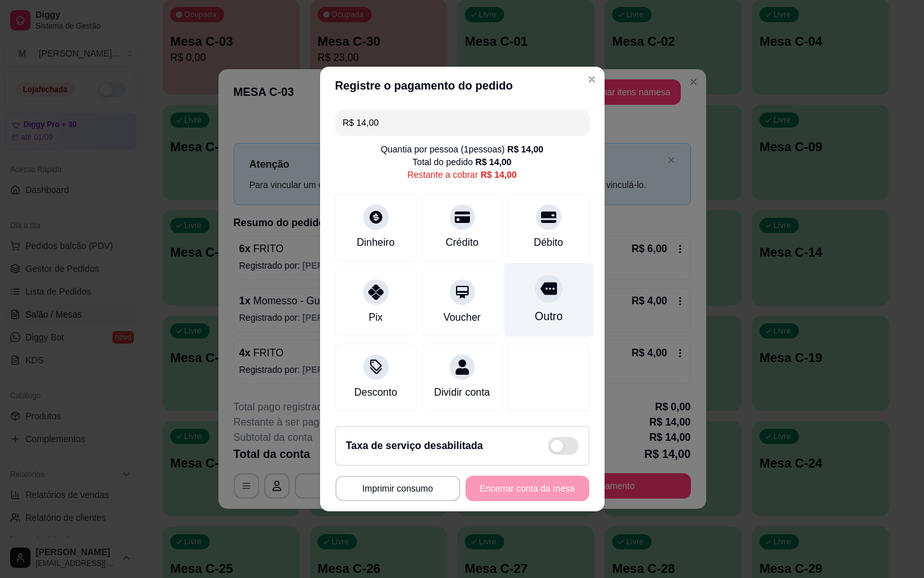  What do you see at coordinates (415, 446) in the screenshot?
I see `h2: Taxa de serviço desabilitada` at bounding box center [415, 446].